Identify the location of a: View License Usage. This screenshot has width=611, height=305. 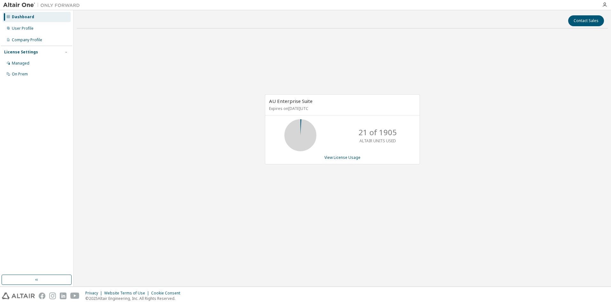
(342, 157).